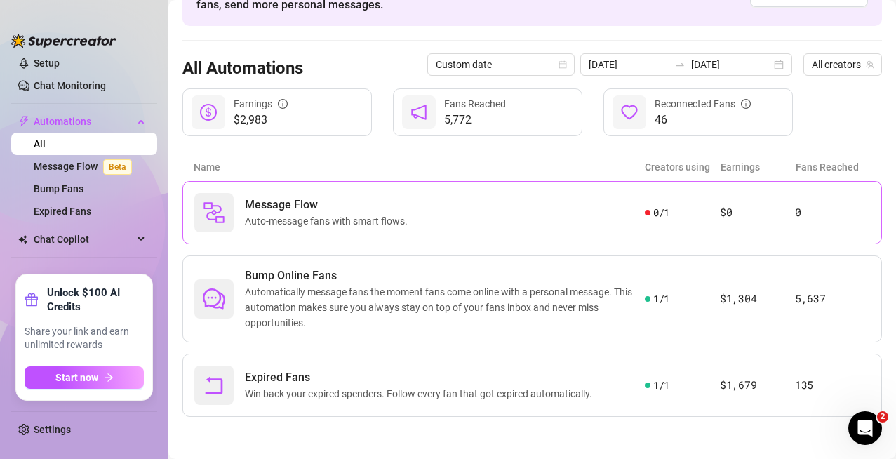 Image resolution: width=896 pixels, height=459 pixels. What do you see at coordinates (214, 213) in the screenshot?
I see `img: svg%3e` at bounding box center [214, 213].